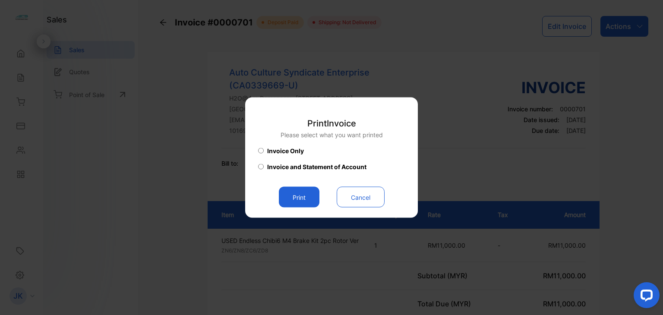 This screenshot has height=315, width=663. What do you see at coordinates (332, 135) in the screenshot?
I see `p: Please select what you want printed` at bounding box center [332, 135].